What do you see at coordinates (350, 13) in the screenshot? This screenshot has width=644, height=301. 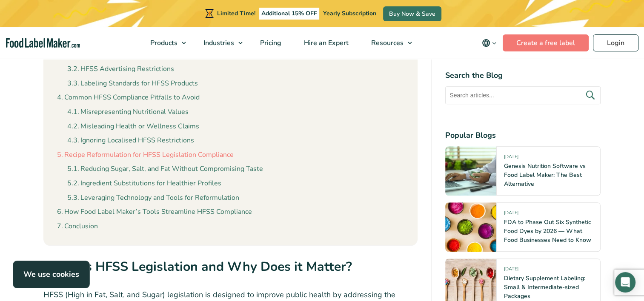 I see `span: Yearly Subscription` at bounding box center [350, 13].